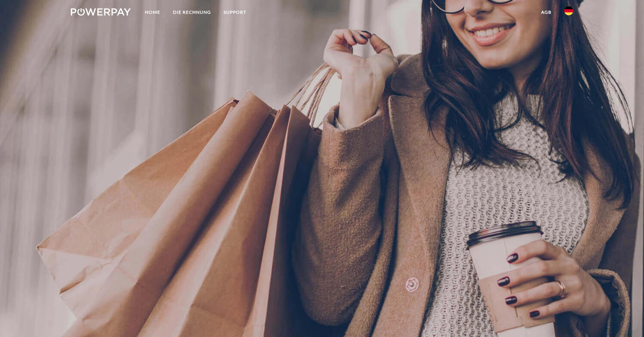 Image resolution: width=644 pixels, height=337 pixels. I want to click on a: SUPPORT, so click(235, 12).